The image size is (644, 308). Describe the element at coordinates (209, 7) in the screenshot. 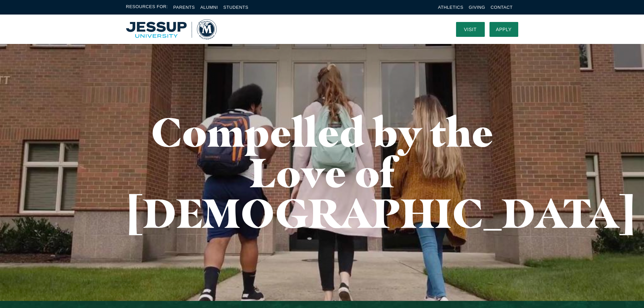

I see `a: Alumni` at that location.